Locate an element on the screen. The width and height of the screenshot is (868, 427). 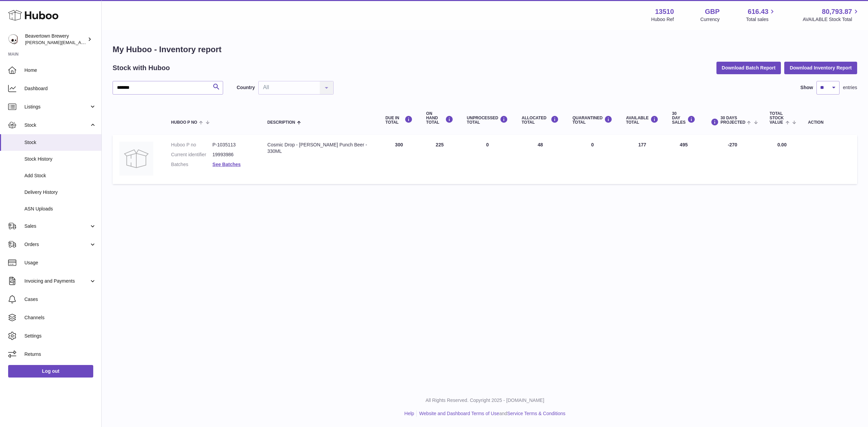
span: Add Stock is located at coordinates (60, 176).